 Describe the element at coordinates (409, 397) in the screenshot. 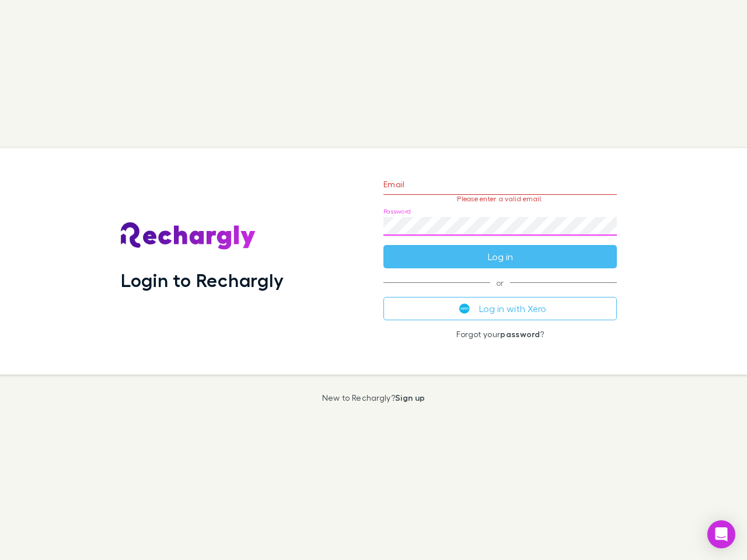

I see `a: Sign up` at that location.